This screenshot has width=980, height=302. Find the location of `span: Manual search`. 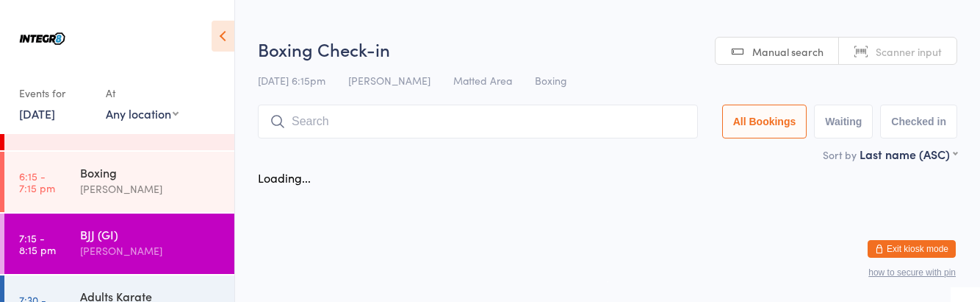

span: Manual search is located at coordinates (788, 52).